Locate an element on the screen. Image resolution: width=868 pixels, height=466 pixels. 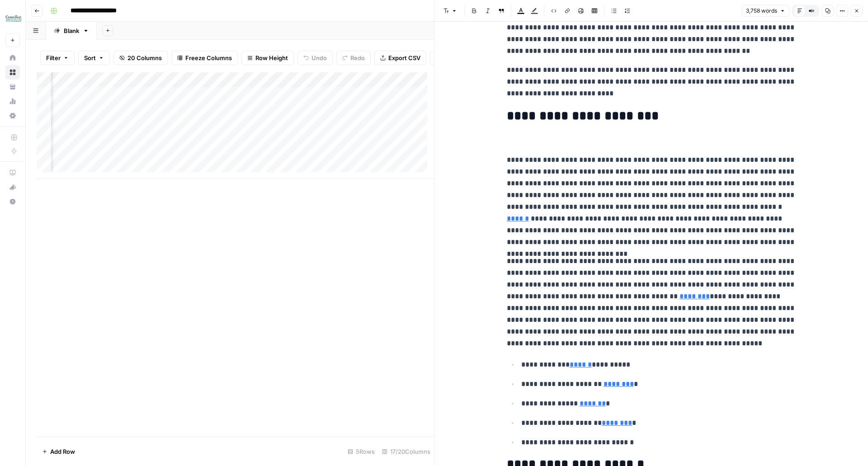
a: AirOps Academy is located at coordinates (12, 173).